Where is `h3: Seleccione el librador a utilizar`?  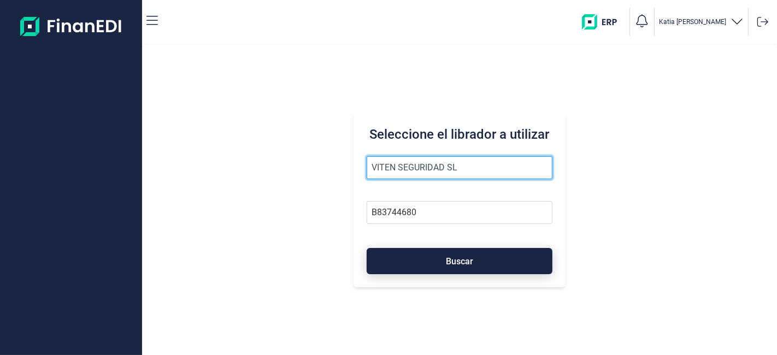
h3: Seleccione el librador a utilizar is located at coordinates (459, 134).